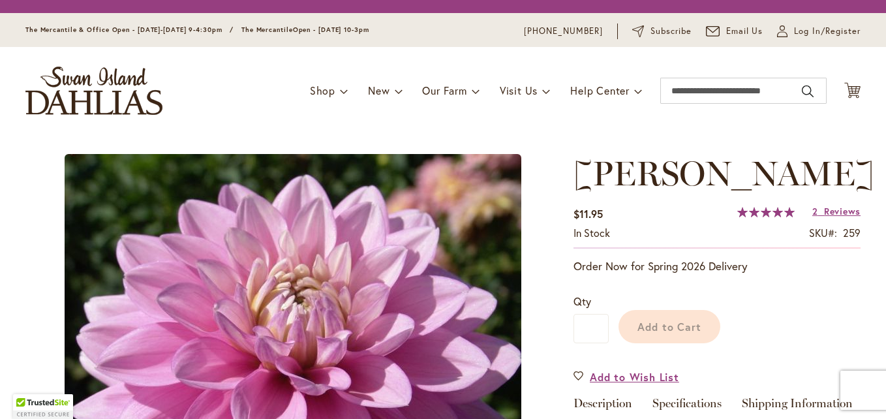 The image size is (886, 419). What do you see at coordinates (852, 233) in the screenshot?
I see `div: 259` at bounding box center [852, 233].